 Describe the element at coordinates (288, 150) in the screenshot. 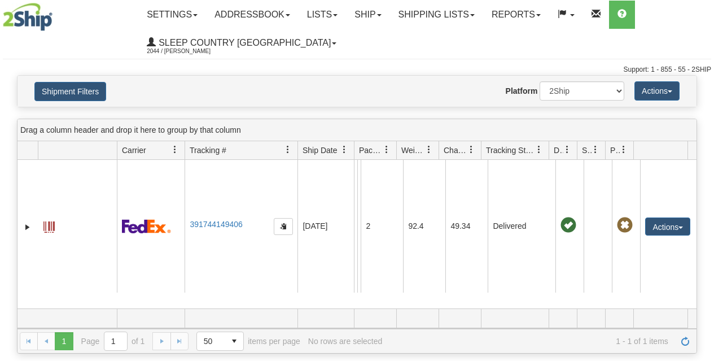

I see `a: Tracking # filter column settings` at that location.